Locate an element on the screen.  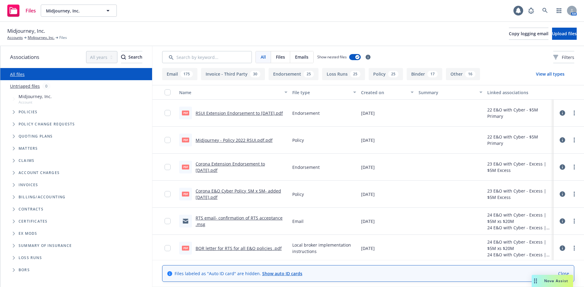
button: Policy is located at coordinates (386, 74).